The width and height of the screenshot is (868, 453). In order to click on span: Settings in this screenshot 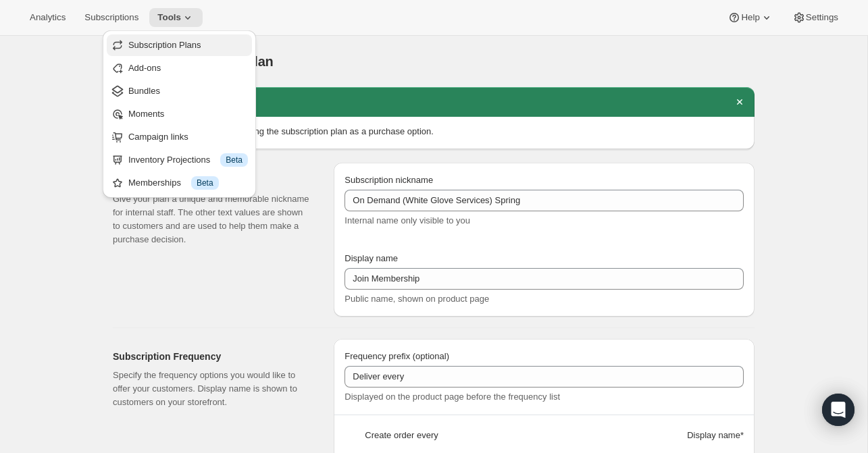, I will do `click(822, 17)`.